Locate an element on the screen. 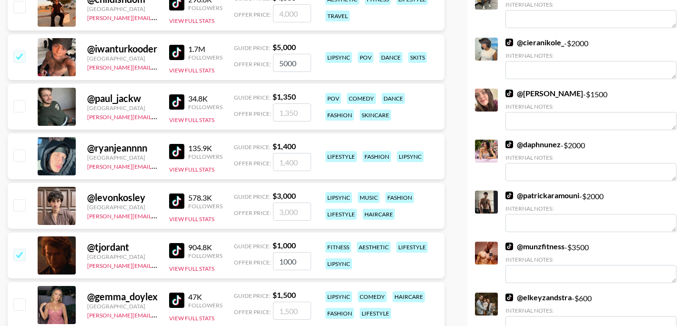 The width and height of the screenshot is (686, 326). div: @ levonkosley is located at coordinates (122, 197).